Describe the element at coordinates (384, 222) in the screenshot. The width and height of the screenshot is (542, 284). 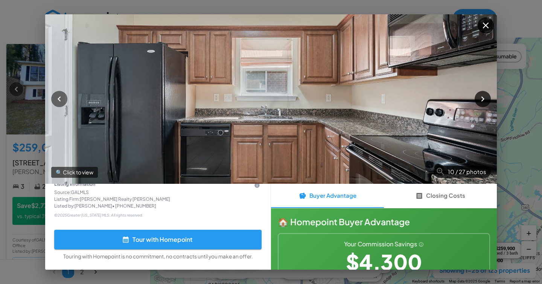
I see `h6: 🏠 Homepoint Buyer Advantage` at that location.